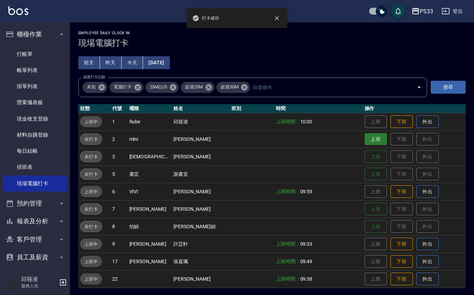 The height and width of the screenshot is (295, 474). I want to click on a: 掛單列表, so click(35, 86).